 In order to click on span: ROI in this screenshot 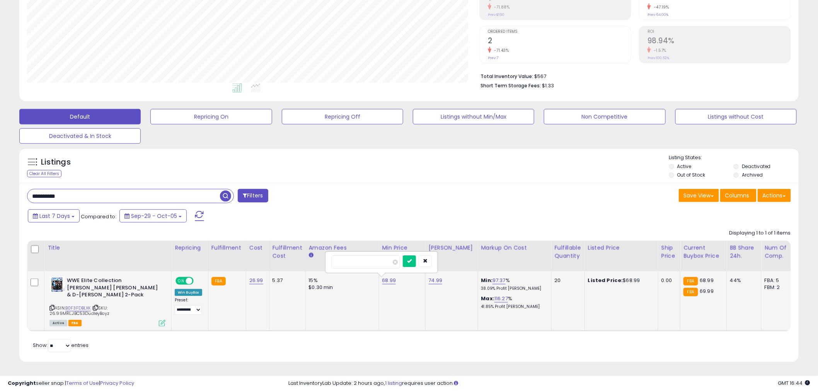, I will do `click(719, 32)`.